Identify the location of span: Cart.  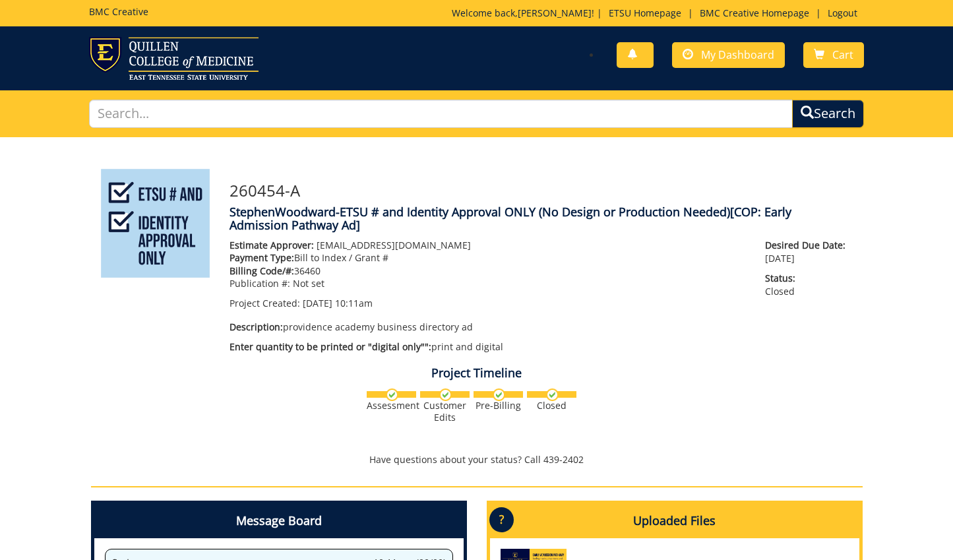
(843, 55).